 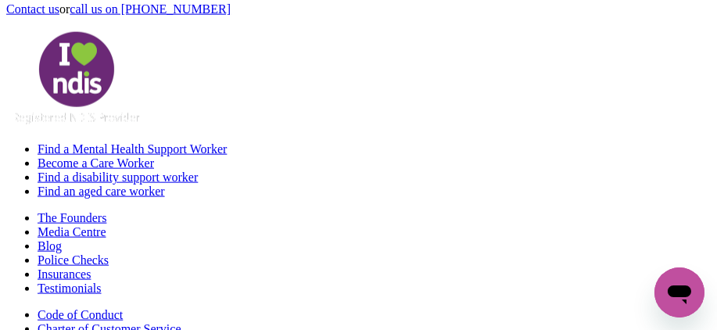 What do you see at coordinates (117, 177) in the screenshot?
I see `a: Find a disability support worker` at bounding box center [117, 177].